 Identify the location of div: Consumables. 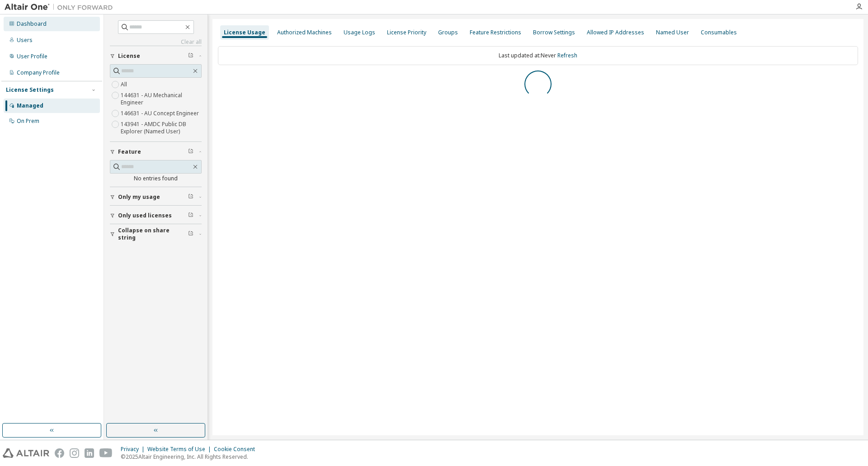
(719, 33).